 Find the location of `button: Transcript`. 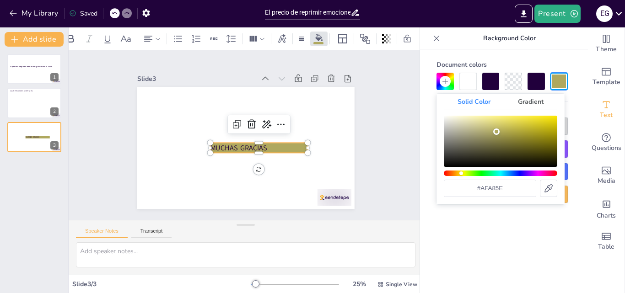

button: Transcript is located at coordinates (151, 233).